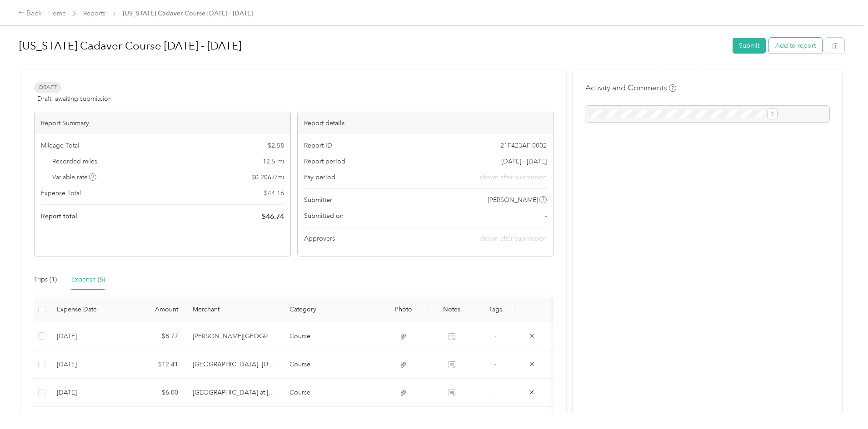 The image size is (868, 429). What do you see at coordinates (426, 123) in the screenshot?
I see `div: Report details` at bounding box center [426, 123].